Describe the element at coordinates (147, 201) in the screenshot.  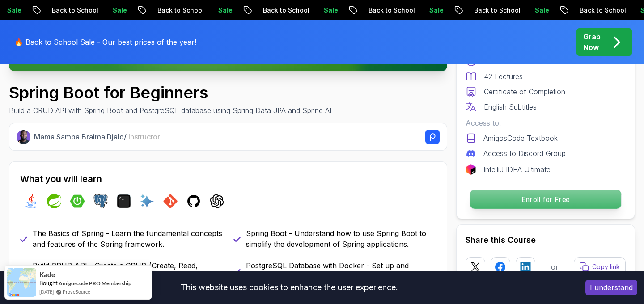
I see `img: ai logo` at that location.